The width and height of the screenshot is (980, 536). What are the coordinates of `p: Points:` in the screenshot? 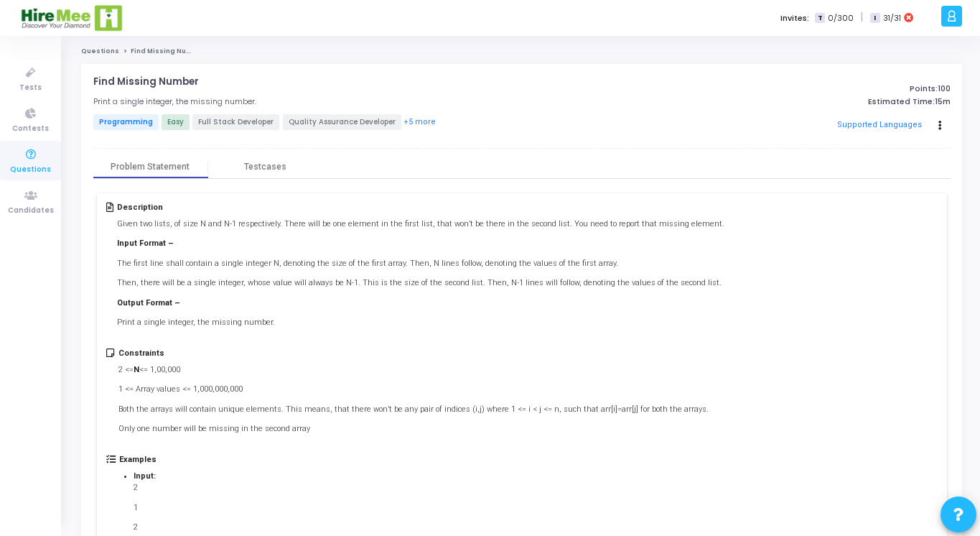 It's located at (812, 89).